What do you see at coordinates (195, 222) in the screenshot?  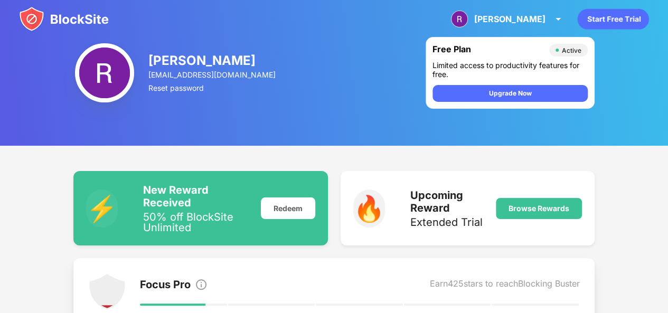 I see `div: 50% off BlockSite Unlimited` at bounding box center [195, 222].